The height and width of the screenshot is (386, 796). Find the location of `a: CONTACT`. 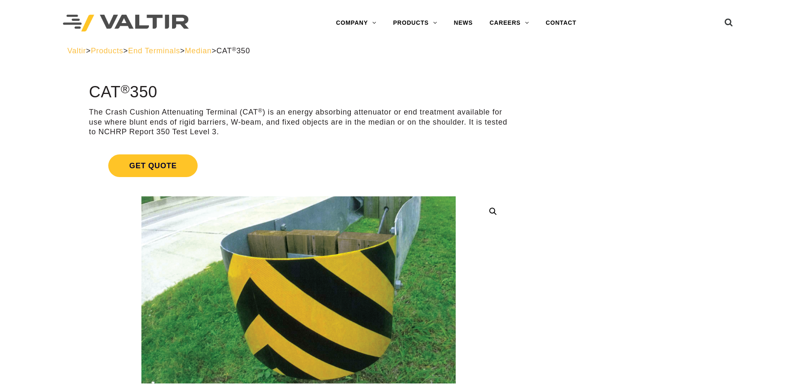

a: CONTACT is located at coordinates (561, 23).